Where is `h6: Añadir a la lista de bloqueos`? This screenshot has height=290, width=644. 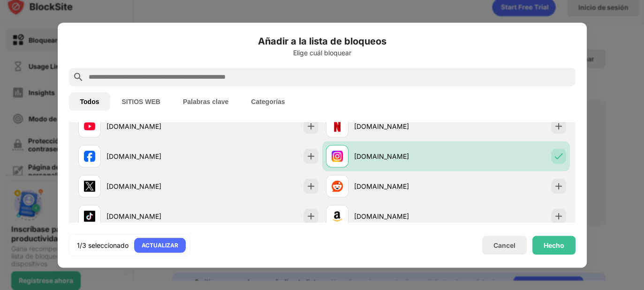
h6: Añadir a la lista de bloqueos is located at coordinates (322, 41).